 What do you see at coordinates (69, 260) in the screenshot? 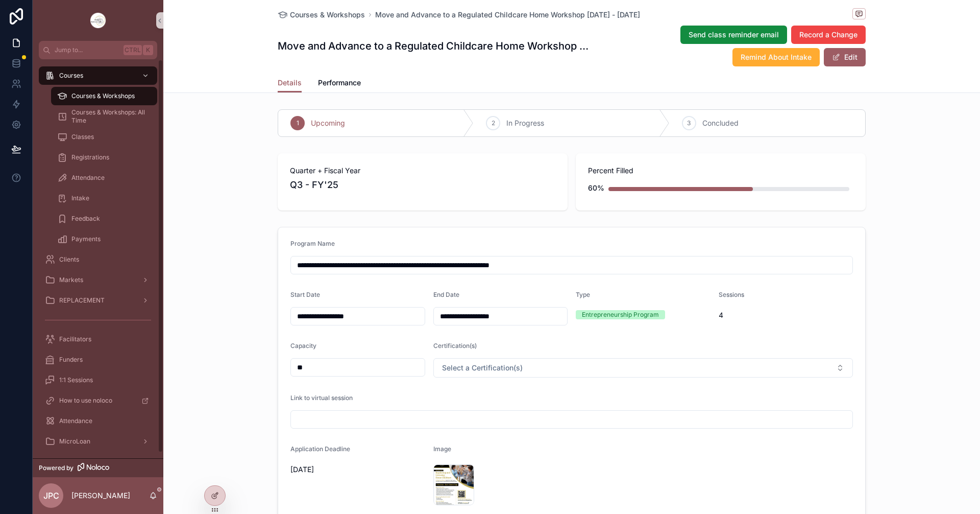
I see `span: Clients` at bounding box center [69, 260].